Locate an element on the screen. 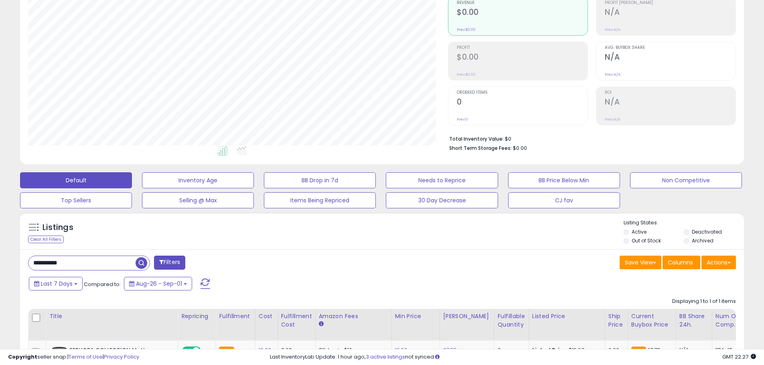 This screenshot has width=764, height=365. div: Listed Price is located at coordinates (567, 316).